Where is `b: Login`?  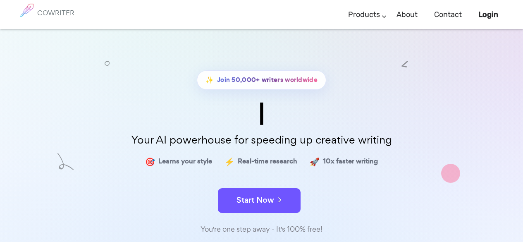
b: Login is located at coordinates (488, 14).